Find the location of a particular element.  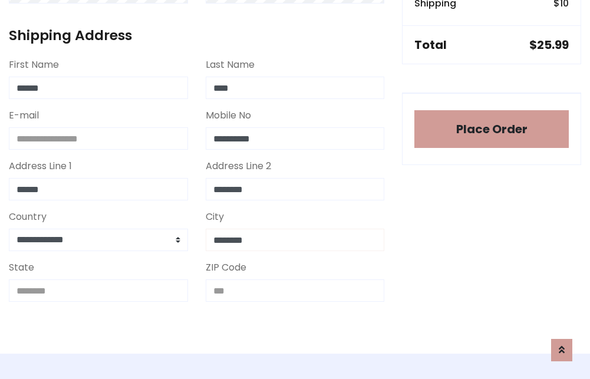

label: Country is located at coordinates (28, 217).